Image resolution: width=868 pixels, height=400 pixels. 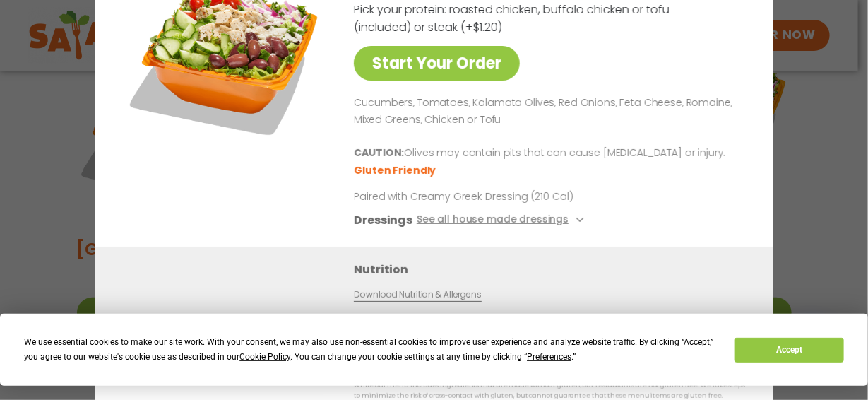 I want to click on p: Pick your protein: roasted chicken, buffalo chicken or tofu (included) or steak (+$1.20), so click(x=513, y=18).